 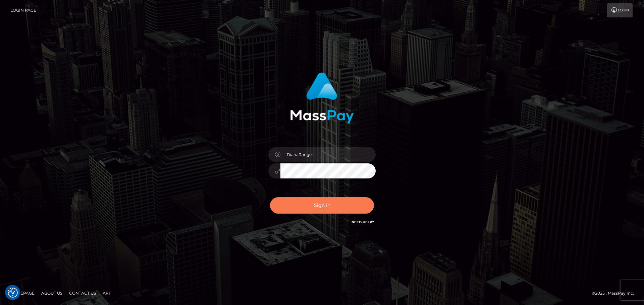 I want to click on a: About Us, so click(x=51, y=293).